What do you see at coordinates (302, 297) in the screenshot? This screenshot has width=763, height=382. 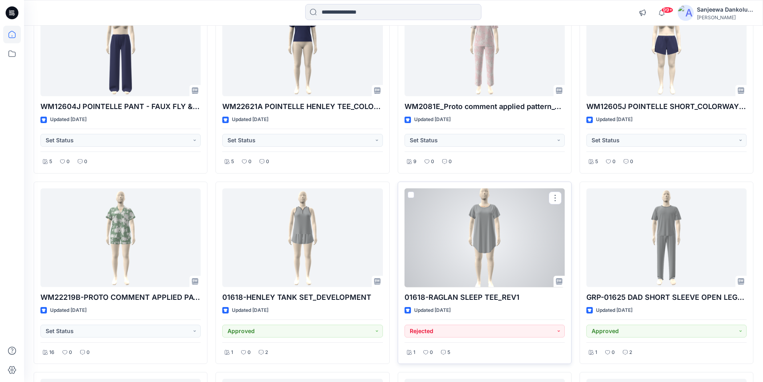 I see `p: 01618-HENLEY TANK SET_DEVELOPMENT` at bounding box center [302, 297].